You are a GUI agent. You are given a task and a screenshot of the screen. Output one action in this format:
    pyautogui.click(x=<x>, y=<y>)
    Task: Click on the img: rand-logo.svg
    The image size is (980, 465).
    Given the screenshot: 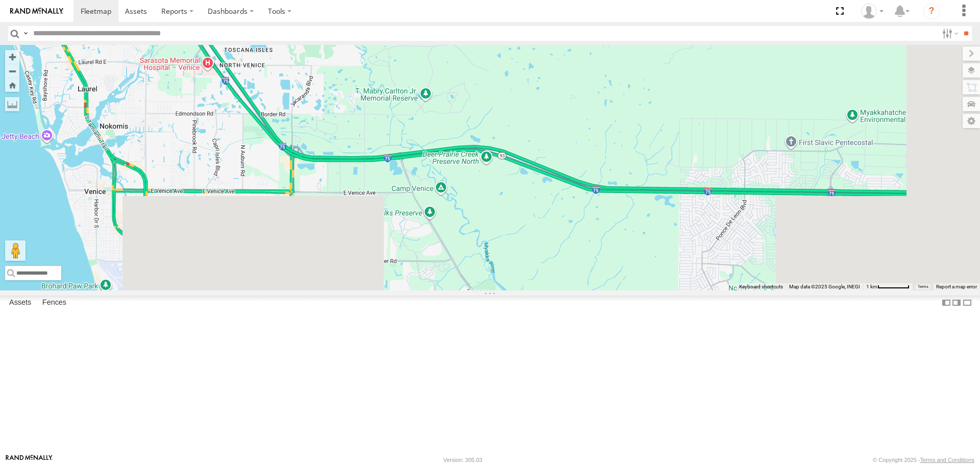 What is the action you would take?
    pyautogui.click(x=37, y=11)
    